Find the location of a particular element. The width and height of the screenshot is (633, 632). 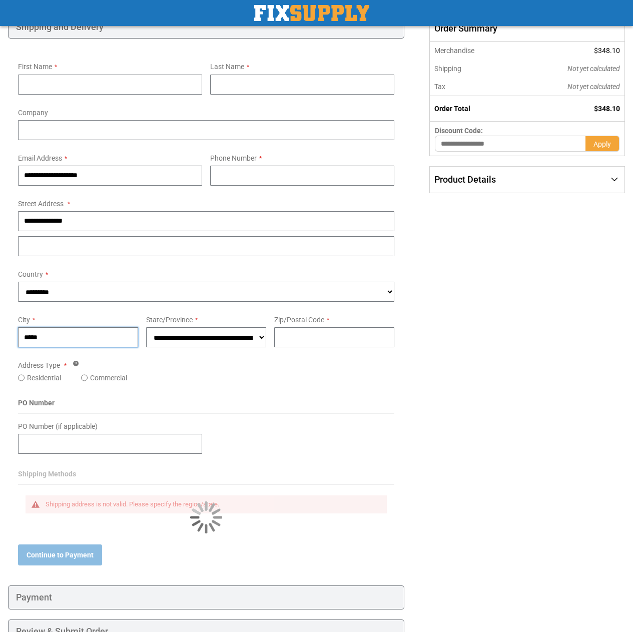

span: PO Number (if applicable) is located at coordinates (58, 426).